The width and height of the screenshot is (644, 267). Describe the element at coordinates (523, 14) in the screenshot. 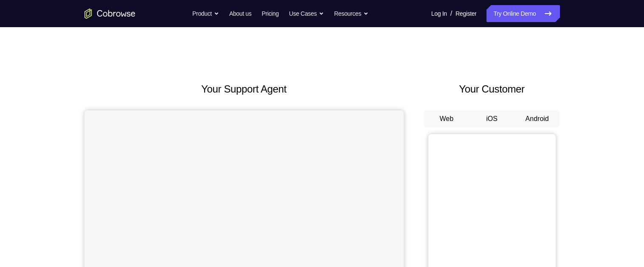

I see `a: Try Online Demo` at that location.